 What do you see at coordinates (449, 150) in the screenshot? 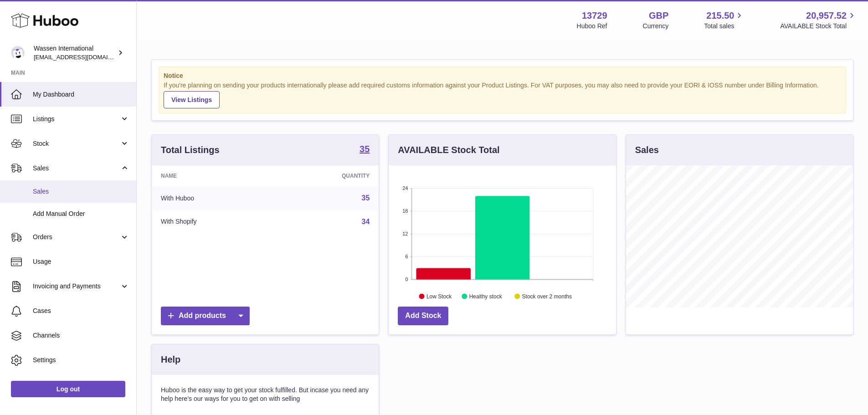
I see `h3: AVAILABLE Stock Total` at bounding box center [449, 150].